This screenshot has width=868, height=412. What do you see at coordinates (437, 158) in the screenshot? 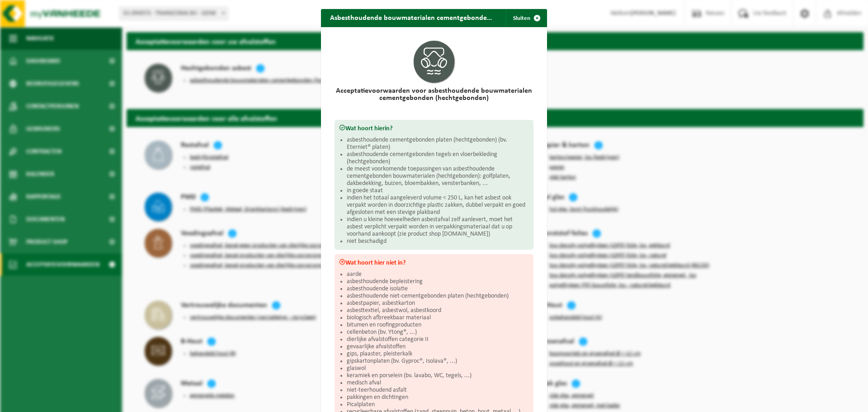
I see `li: asbesthoudende cementgebonden tegels en vloerbekleding (hechtgebonden)` at bounding box center [437, 158].